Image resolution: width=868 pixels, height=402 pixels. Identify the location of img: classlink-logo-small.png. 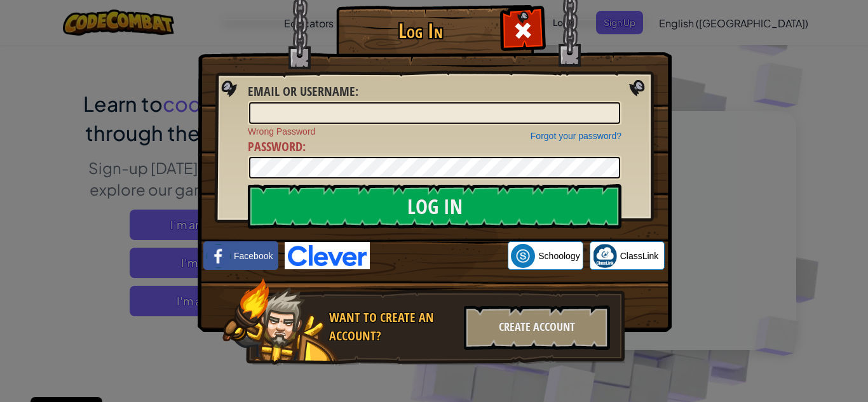
(605, 256).